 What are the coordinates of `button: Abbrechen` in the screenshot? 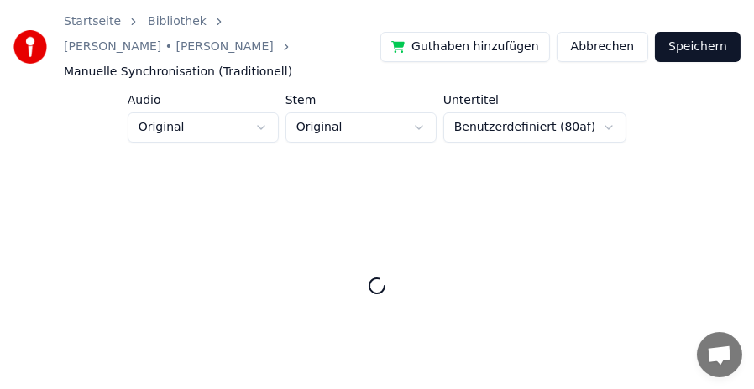 It's located at (602, 47).